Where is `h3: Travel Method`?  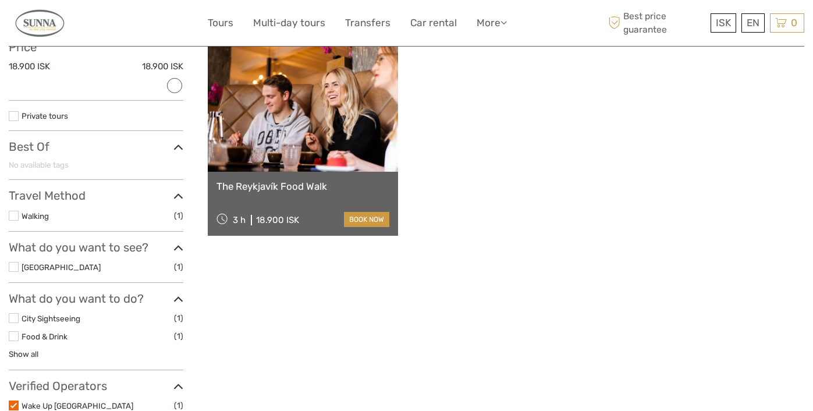
h3: Travel Method is located at coordinates (96, 196).